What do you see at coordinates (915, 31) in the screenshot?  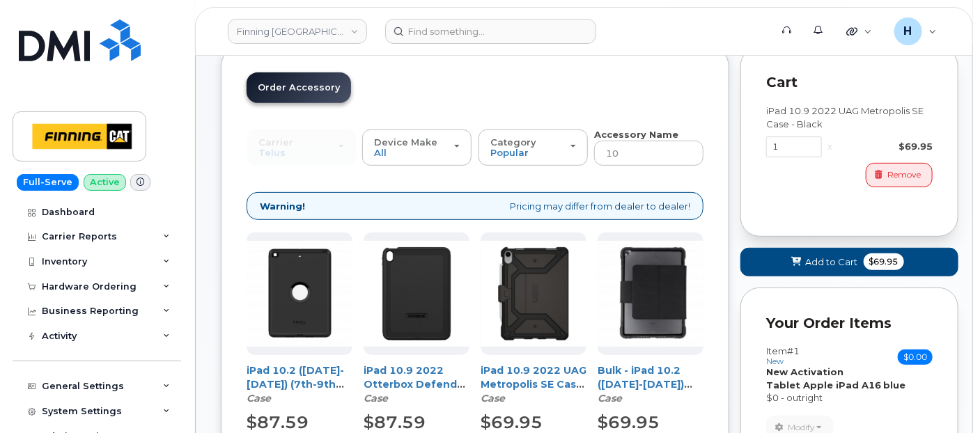 I see `div: hakaur@dminc.com` at bounding box center [915, 31].